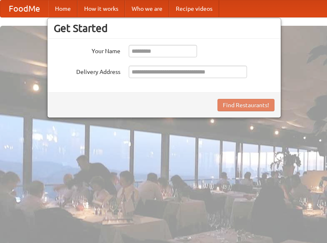  What do you see at coordinates (87, 50) in the screenshot?
I see `label: Your Name` at bounding box center [87, 50].